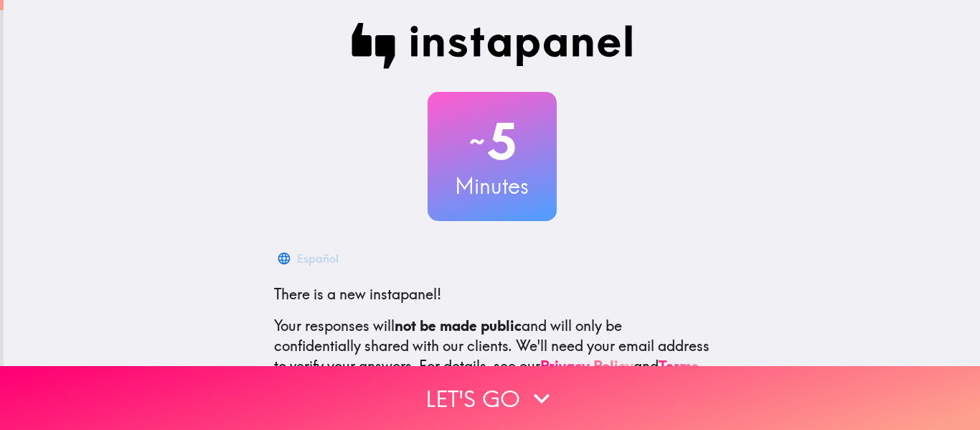 This screenshot has width=980, height=430. Describe the element at coordinates (587, 366) in the screenshot. I see `a: Privacy Policy` at that location.